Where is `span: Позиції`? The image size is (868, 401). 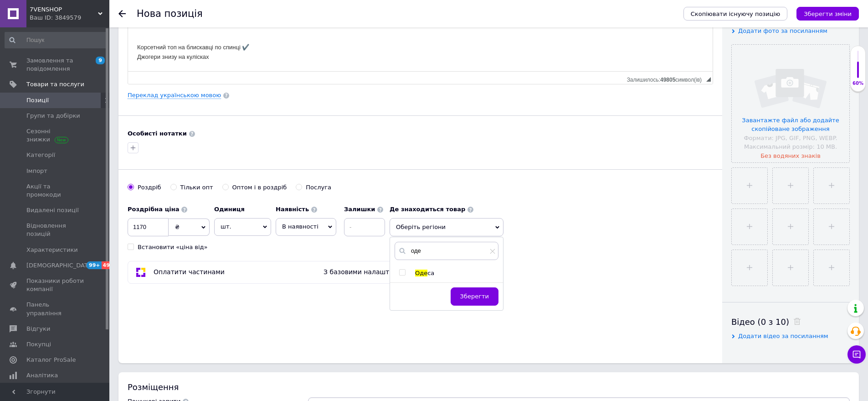 span: Позиції is located at coordinates (37, 100).